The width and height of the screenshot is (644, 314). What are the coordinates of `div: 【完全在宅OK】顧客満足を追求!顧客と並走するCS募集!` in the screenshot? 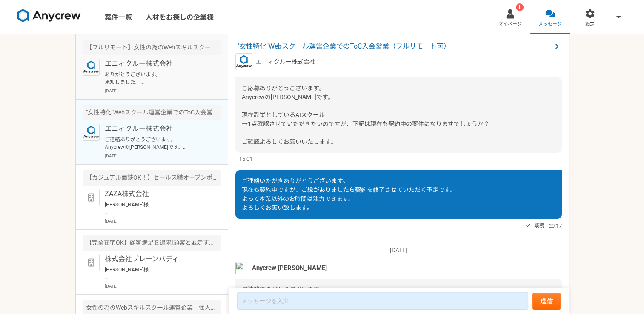 It's located at (152, 243).